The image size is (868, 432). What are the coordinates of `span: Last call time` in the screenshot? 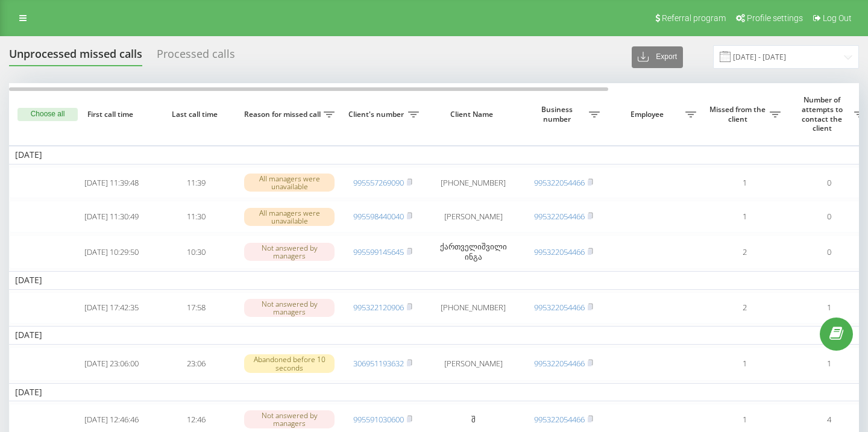 It's located at (196, 115).